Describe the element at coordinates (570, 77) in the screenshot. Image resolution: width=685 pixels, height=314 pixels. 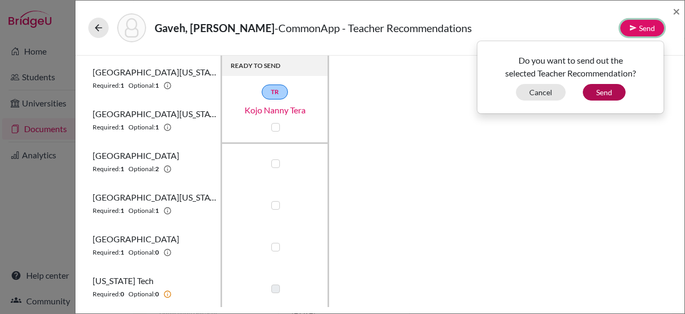
I see `div: Send` at that location.